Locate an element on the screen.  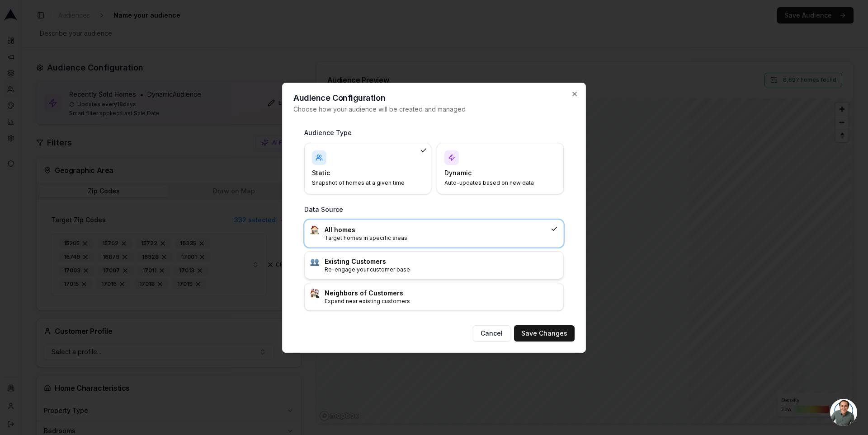
div: :busts_in_silhouette:Existing CustomersRe-engage your customer base is located at coordinates (434, 265).